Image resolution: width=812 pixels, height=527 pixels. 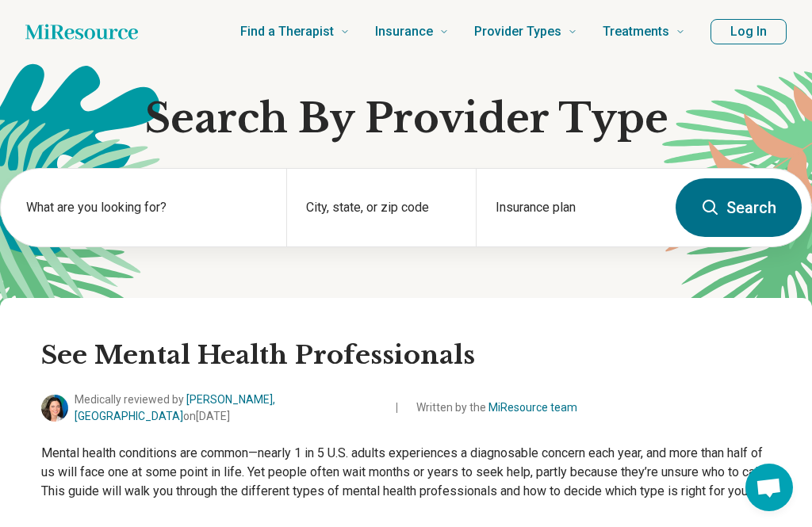 What do you see at coordinates (406, 356) in the screenshot?
I see `h2: See Mental Health Professionals` at bounding box center [406, 356].